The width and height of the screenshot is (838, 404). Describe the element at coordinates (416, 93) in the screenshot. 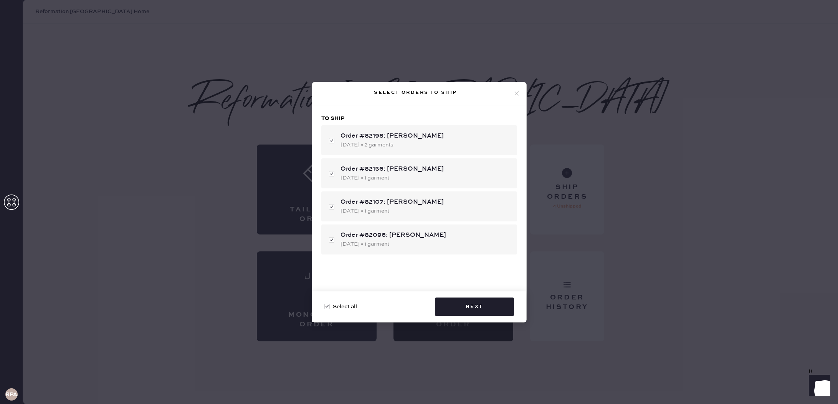

I see `div: Select orders to ship` at that location.